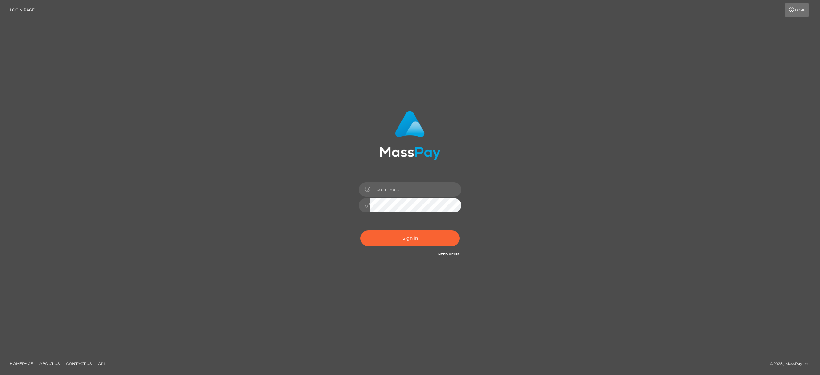  I want to click on a: Login Page, so click(22, 10).